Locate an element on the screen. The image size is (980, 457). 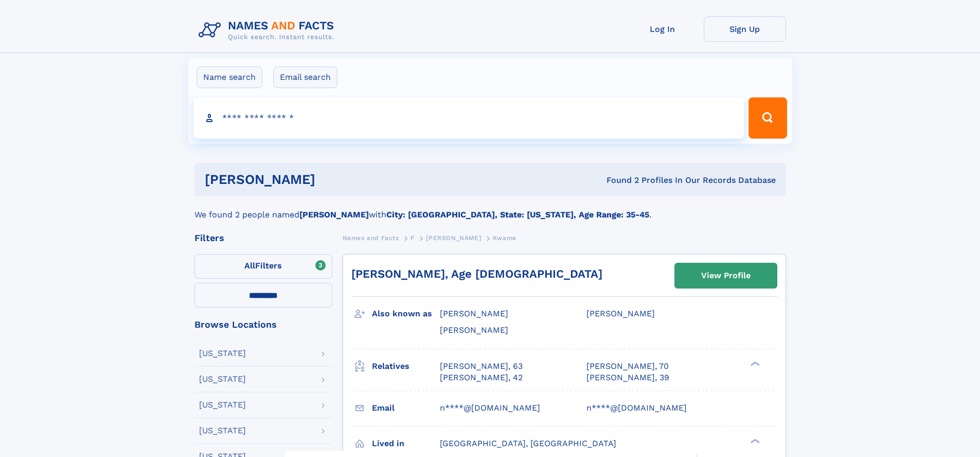
span: Kwame is located at coordinates (505, 238).